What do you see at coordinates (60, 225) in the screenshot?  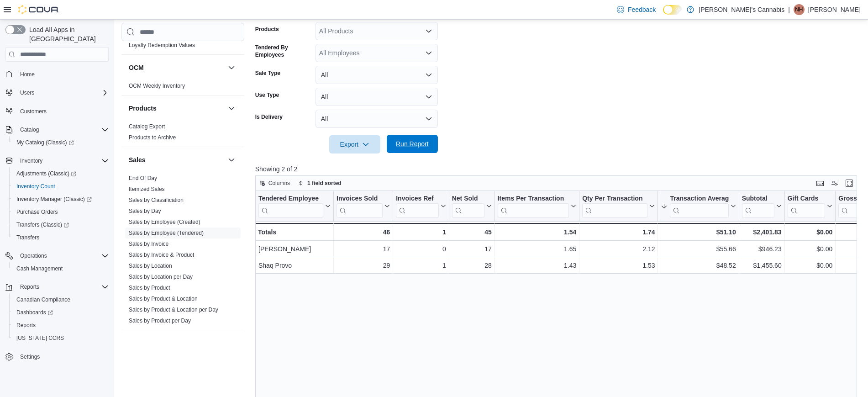 I see `span: Transfers (Classic)` at bounding box center [60, 225].